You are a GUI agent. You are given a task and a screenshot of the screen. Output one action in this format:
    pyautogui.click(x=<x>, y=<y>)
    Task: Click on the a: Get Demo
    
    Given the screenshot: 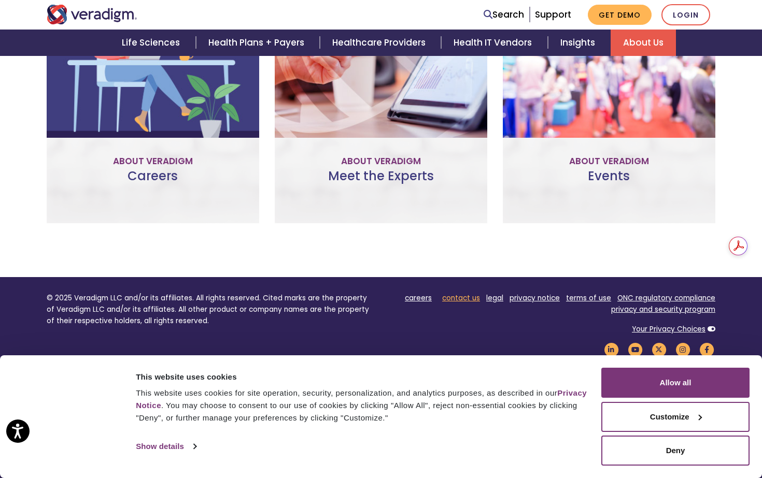 What is the action you would take?
    pyautogui.click(x=619, y=15)
    